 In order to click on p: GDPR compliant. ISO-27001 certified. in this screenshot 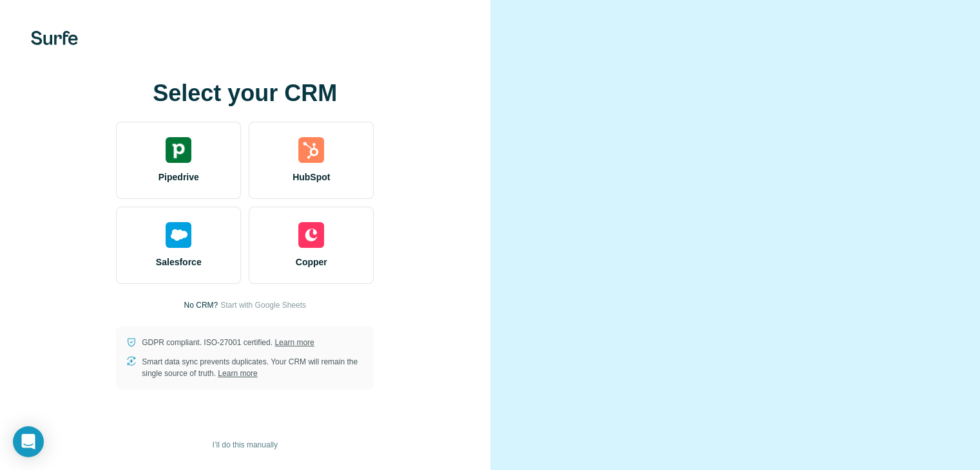, I will do `click(227, 343)`.